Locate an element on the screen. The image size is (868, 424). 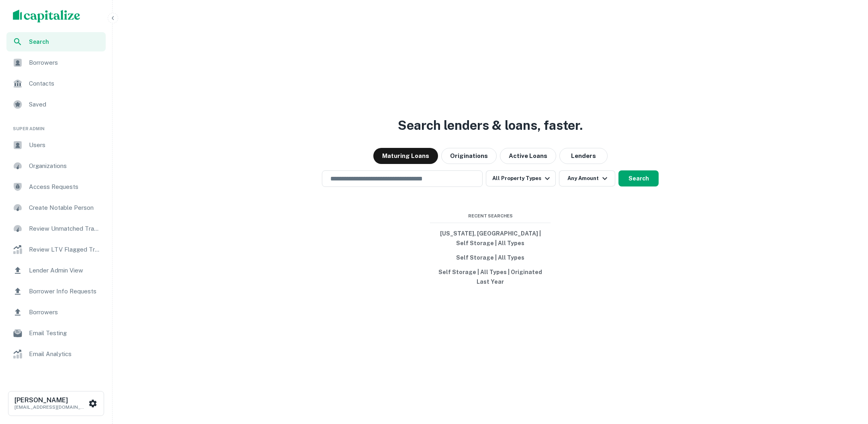
span: Saved is located at coordinates (65, 104).